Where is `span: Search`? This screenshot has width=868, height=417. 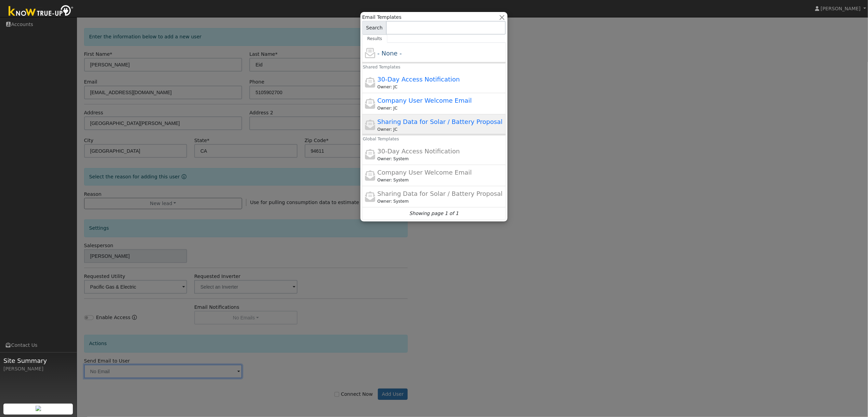 span: Search is located at coordinates (374, 28).